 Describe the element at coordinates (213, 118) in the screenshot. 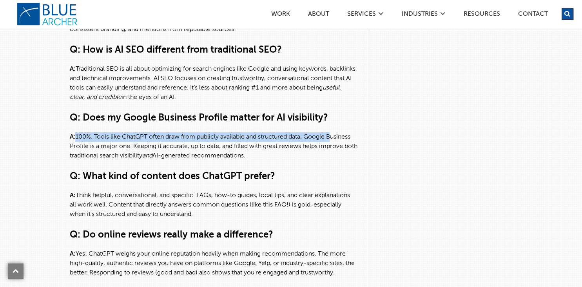

I see `h3: Q: Does my Google Business Profile matter for AI visibility?` at that location.